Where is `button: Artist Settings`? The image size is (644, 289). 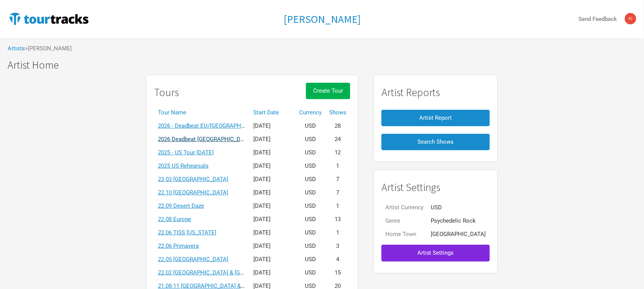
button: Artist Settings is located at coordinates (436, 253).